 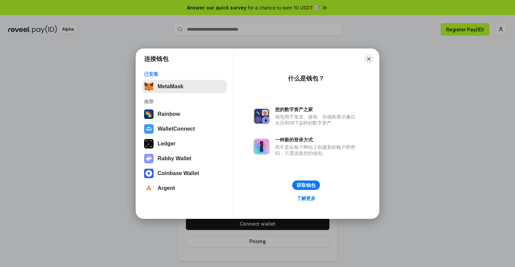 What do you see at coordinates (184, 144) in the screenshot?
I see `button: Ledger` at bounding box center [184, 144].